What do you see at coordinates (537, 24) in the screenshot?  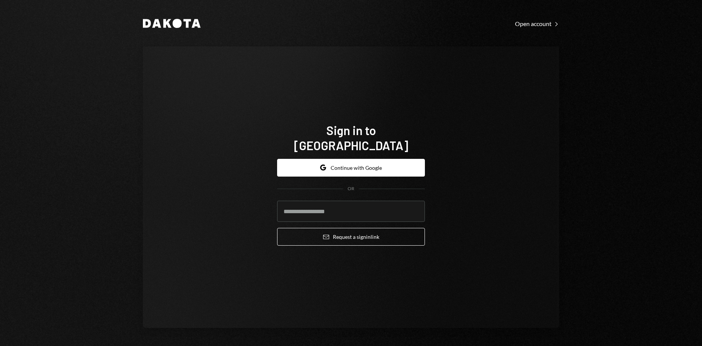 I see `div: Open account` at bounding box center [537, 24].